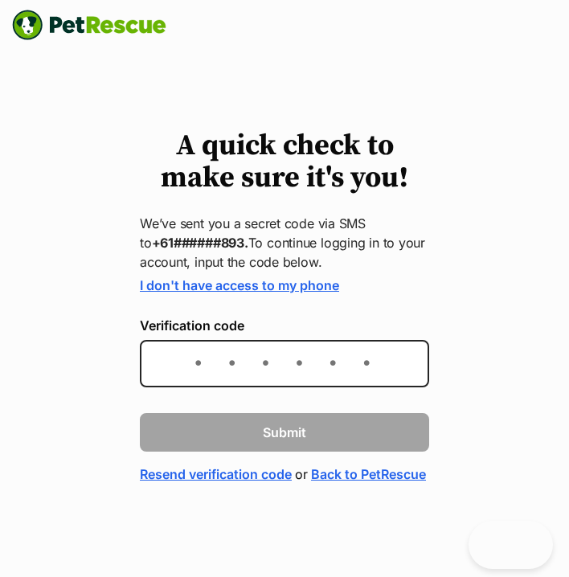 The height and width of the screenshot is (577, 569). What do you see at coordinates (285, 326) in the screenshot?
I see `label: Verification code` at bounding box center [285, 326].